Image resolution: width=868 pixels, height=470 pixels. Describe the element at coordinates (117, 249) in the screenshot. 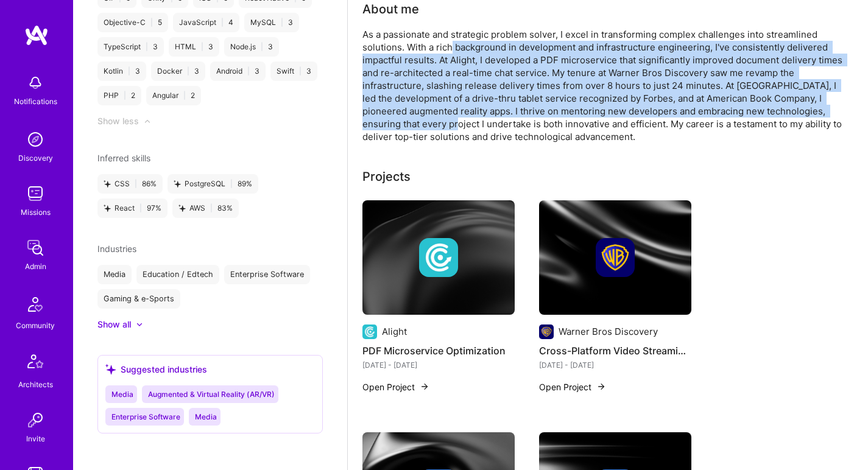

I see `span: Industries` at that location.